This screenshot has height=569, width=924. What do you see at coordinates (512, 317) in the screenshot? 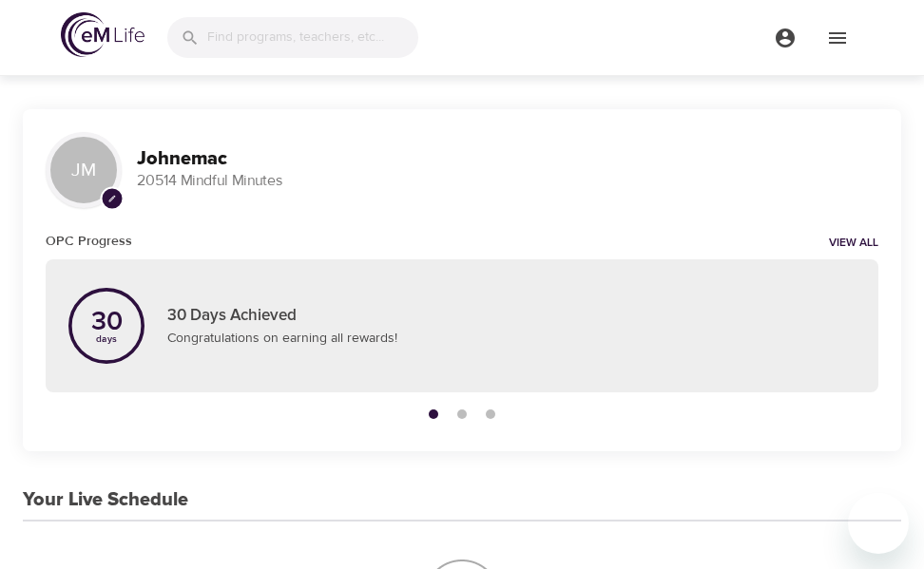
I see `p: 30 Days Achieved` at bounding box center [512, 317].